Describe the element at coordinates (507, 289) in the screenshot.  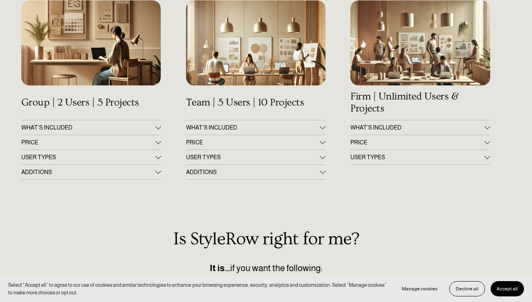
I see `button: Accept all` at that location.